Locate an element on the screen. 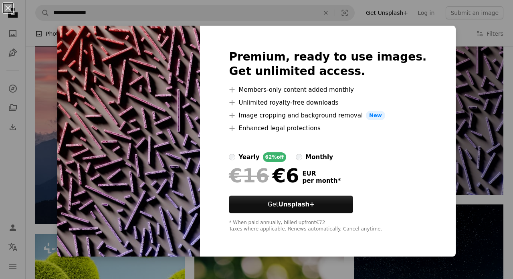 The height and width of the screenshot is (279, 513). div: yearly is located at coordinates (249, 157).